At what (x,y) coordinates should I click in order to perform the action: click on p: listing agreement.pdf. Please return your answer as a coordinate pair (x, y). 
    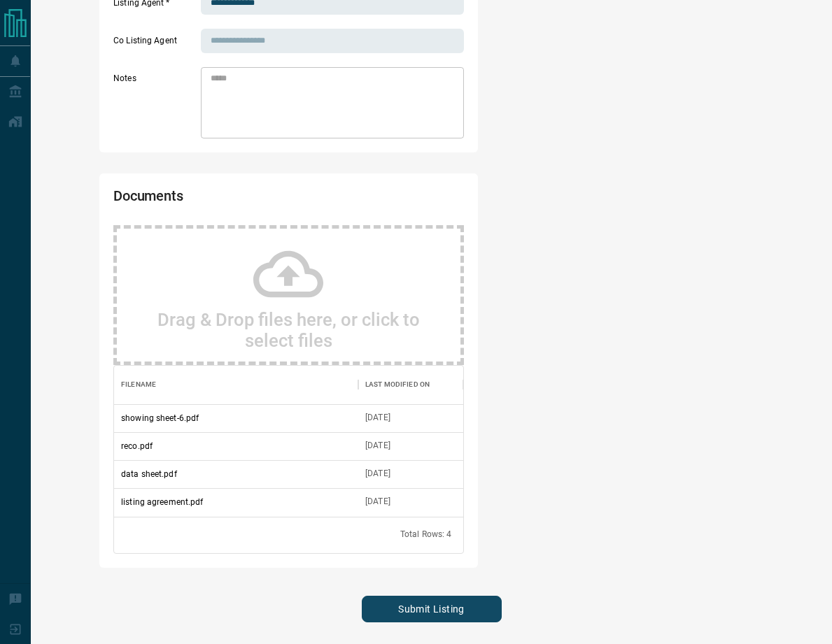
    Looking at the image, I should click on (162, 502).